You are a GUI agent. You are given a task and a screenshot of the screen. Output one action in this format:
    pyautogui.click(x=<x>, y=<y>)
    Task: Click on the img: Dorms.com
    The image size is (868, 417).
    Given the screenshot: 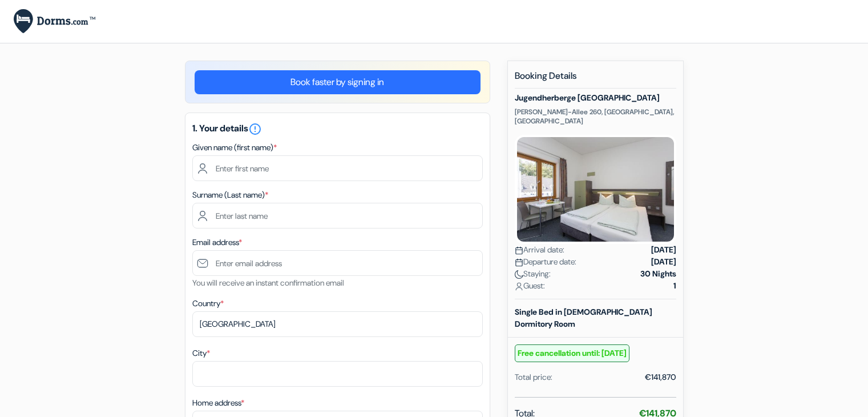 What is the action you would take?
    pyautogui.click(x=54, y=21)
    